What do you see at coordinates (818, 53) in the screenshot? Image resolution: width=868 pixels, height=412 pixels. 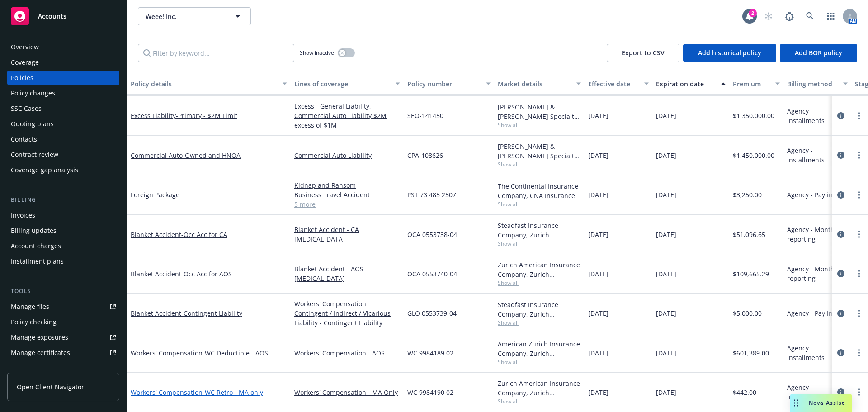 I see `span: Add BOR policy` at bounding box center [818, 53].